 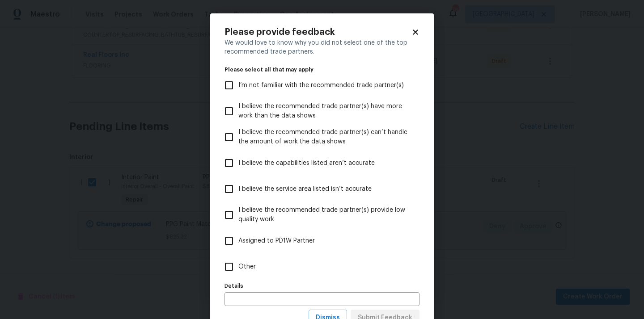 I want to click on span: I believe the recommended trade partner(s) can’t handle the amount of work the data shows, so click(x=325, y=137).